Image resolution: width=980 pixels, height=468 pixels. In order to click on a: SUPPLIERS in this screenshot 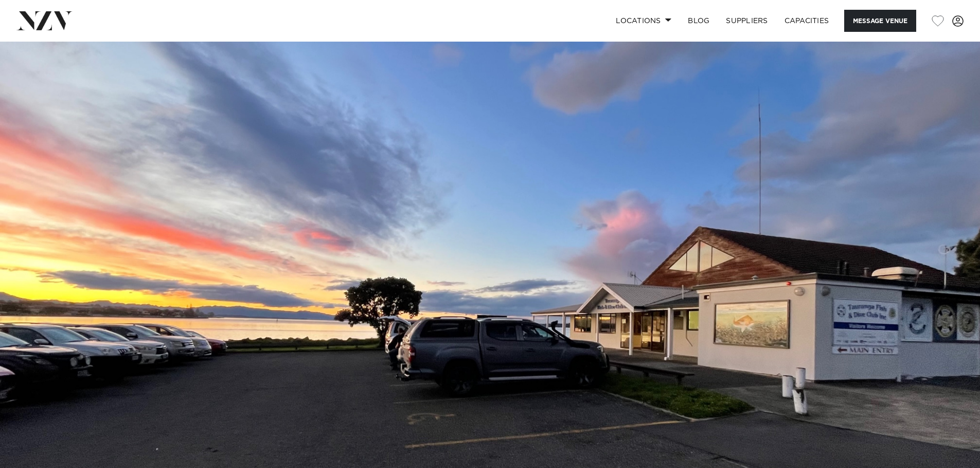, I will do `click(746, 21)`.